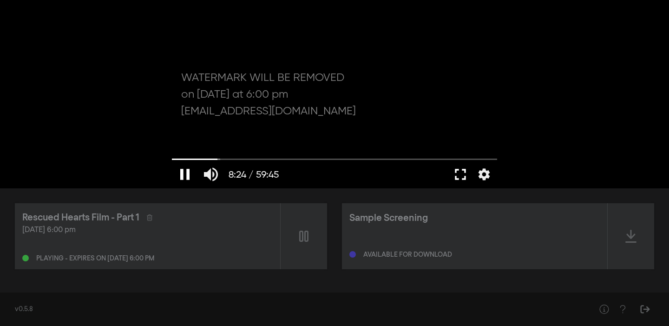 The height and width of the screenshot is (326, 669). I want to click on div: Rescued Hearts Film - Part 1, so click(81, 217).